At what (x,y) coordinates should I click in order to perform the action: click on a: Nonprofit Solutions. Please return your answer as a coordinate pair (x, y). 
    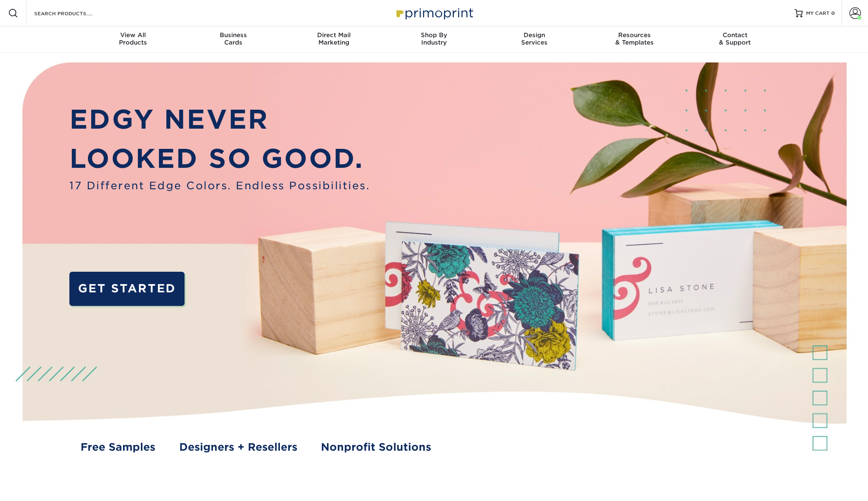
    Looking at the image, I should click on (375, 447).